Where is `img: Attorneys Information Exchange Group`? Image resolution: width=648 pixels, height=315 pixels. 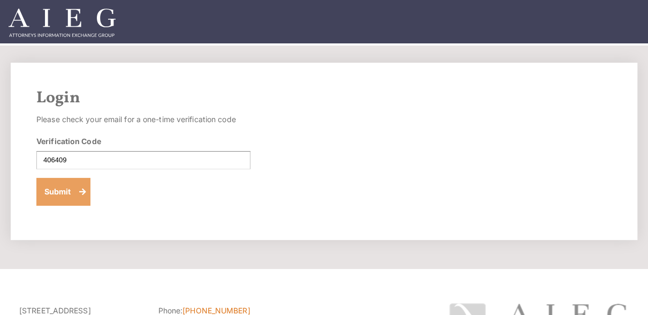
img: Attorneys Information Exchange Group is located at coordinates (62, 22).